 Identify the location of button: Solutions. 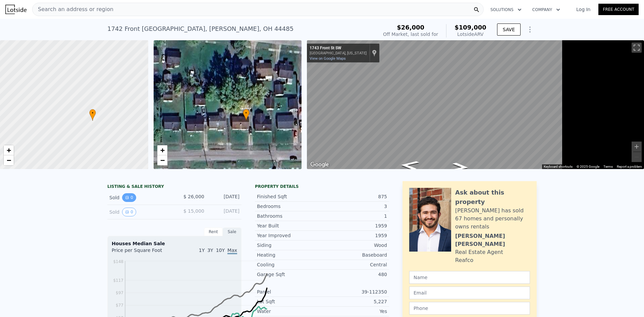
(506, 10).